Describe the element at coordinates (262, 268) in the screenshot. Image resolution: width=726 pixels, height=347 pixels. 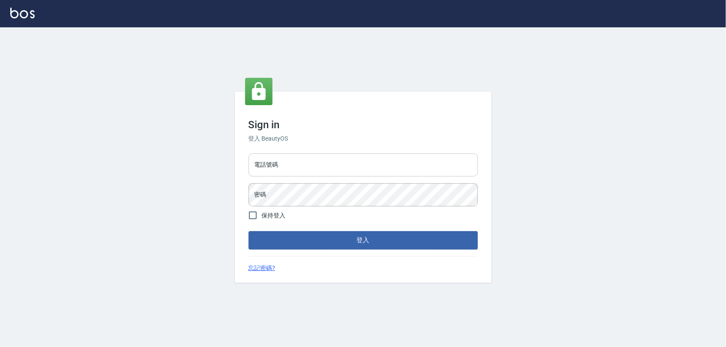
I see `a: 忘記密碼?` at that location.